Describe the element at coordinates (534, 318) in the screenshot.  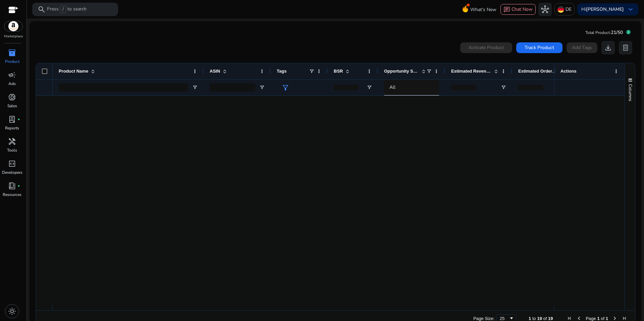
I see `span: to` at that location.